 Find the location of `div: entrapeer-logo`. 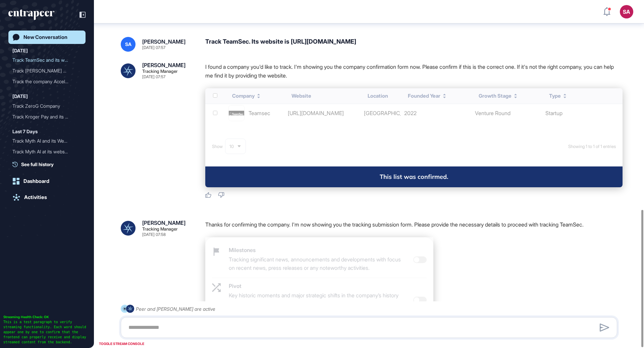

div: entrapeer-logo is located at coordinates (31, 15).